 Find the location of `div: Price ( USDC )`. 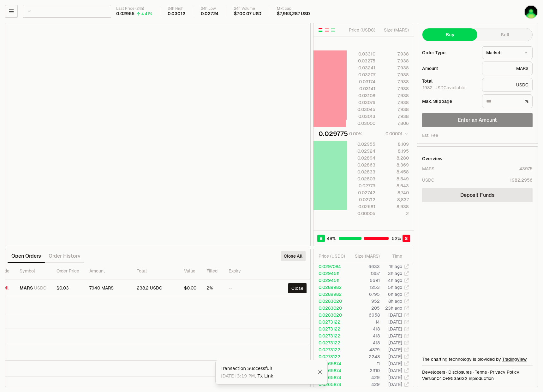

div: Price ( USDC ) is located at coordinates (333, 256).